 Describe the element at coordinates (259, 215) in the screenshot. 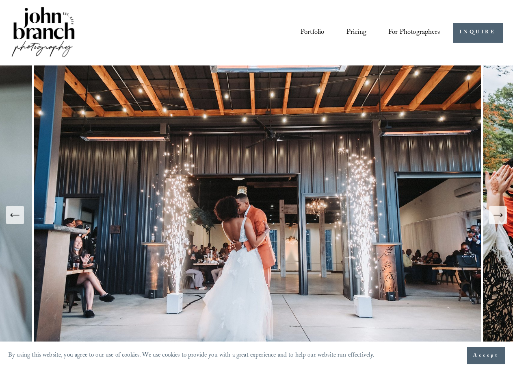

I see `img: The Meadows Raleigh Wedding Photography` at that location.